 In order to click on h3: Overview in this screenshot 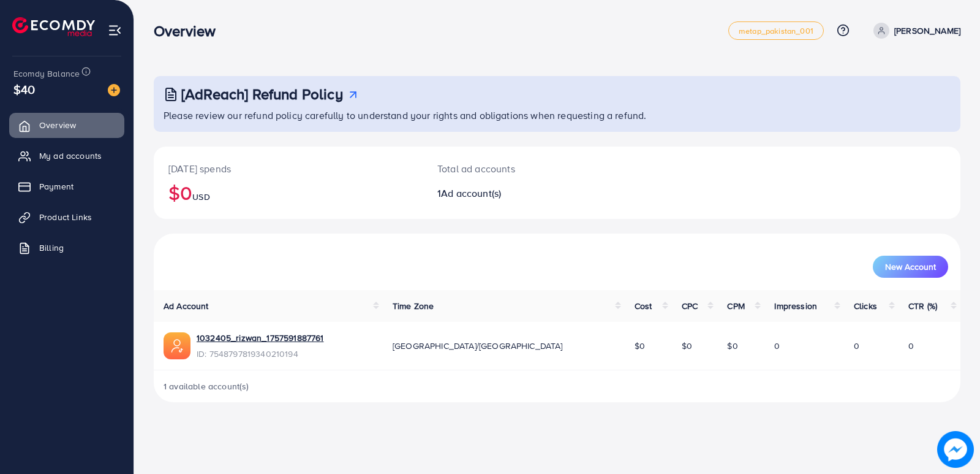, I will do `click(189, 30)`.